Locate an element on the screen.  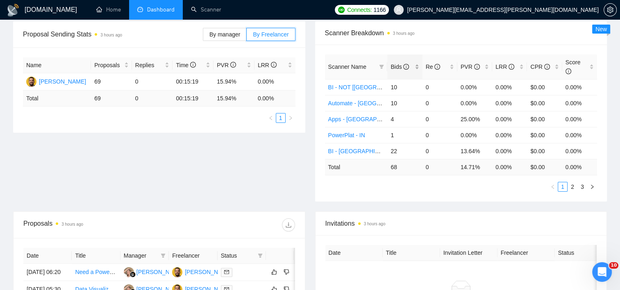
button: download is located at coordinates (289, 225).